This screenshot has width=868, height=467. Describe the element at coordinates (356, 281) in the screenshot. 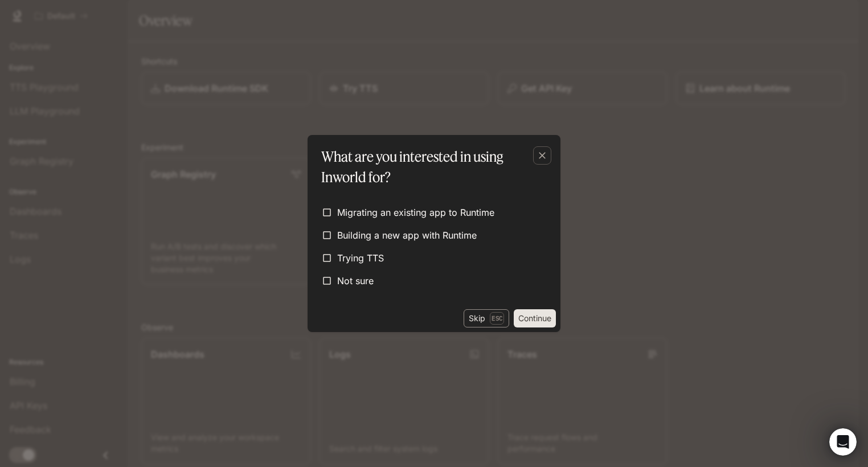

I see `span: Not sure` at that location.